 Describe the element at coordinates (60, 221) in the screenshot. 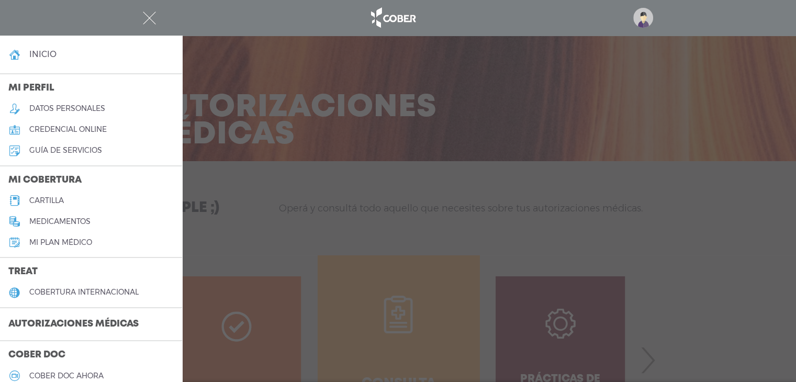

I see `h5: medicamentos` at that location.